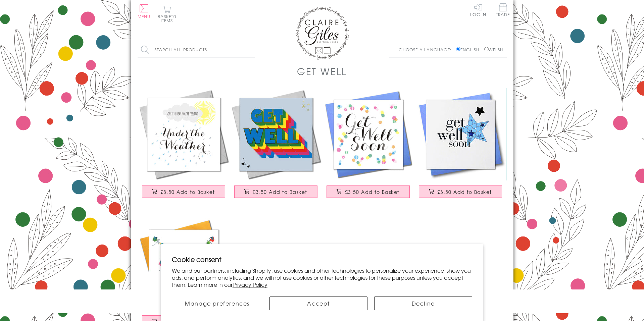 Image resolution: width=644 pixels, height=321 pixels. Describe the element at coordinates (319, 304) in the screenshot. I see `button: Accept` at that location.